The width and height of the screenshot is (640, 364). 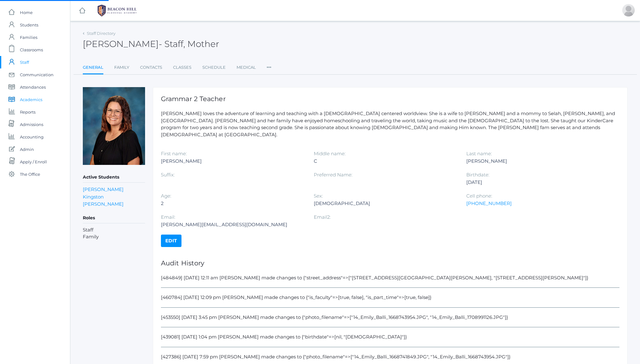 What do you see at coordinates (246, 68) in the screenshot?
I see `a: Medical` at bounding box center [246, 68].